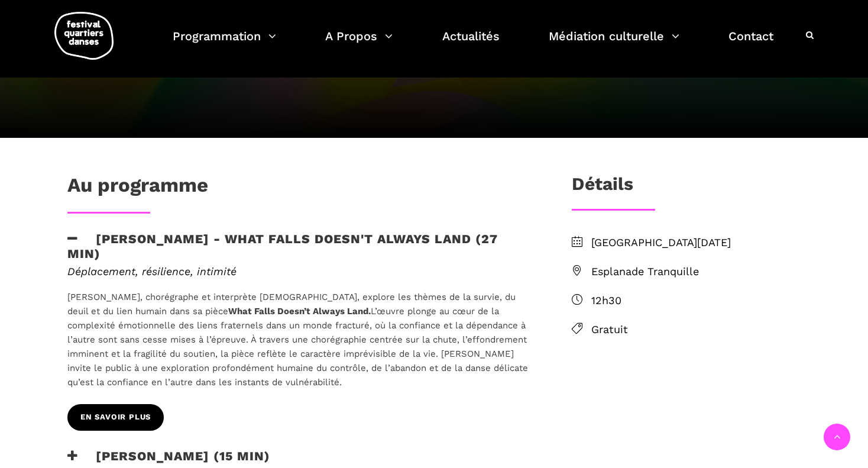  Describe the element at coordinates (138, 189) in the screenshot. I see `h1: Au programme` at that location.